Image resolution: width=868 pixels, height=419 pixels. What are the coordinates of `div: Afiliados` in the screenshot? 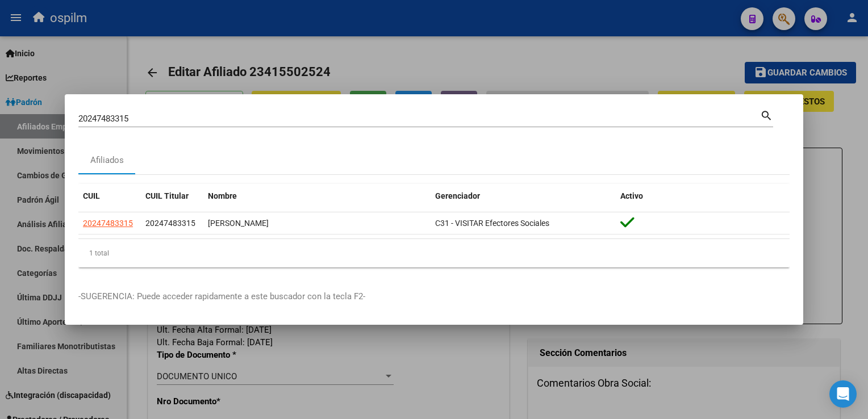 It's located at (107, 160).